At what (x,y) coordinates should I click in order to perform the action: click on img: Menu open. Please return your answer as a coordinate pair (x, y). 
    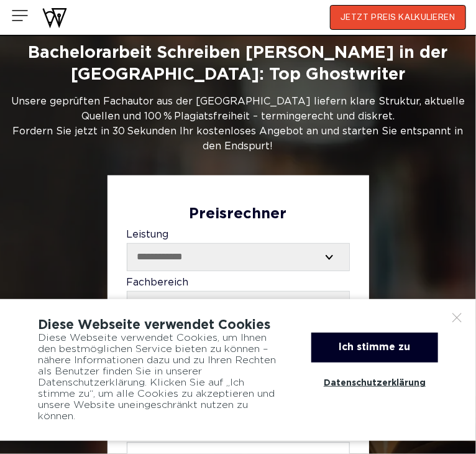
    Looking at the image, I should click on (20, 16).